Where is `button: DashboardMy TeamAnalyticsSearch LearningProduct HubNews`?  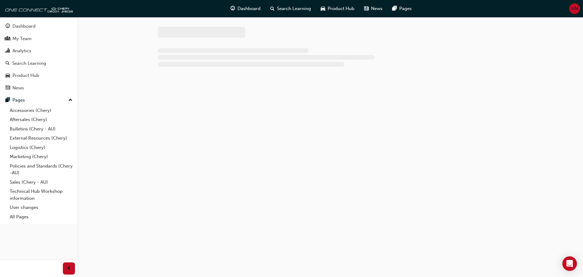 button: DashboardMy TeamAnalyticsSearch LearningProduct HubNews is located at coordinates (39, 57).